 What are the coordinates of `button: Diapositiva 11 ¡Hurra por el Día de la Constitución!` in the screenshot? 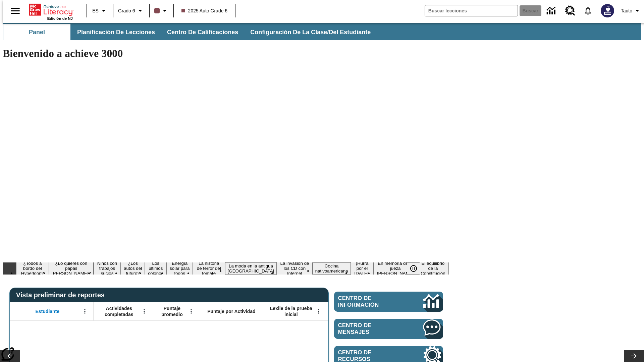 It's located at (362, 268).